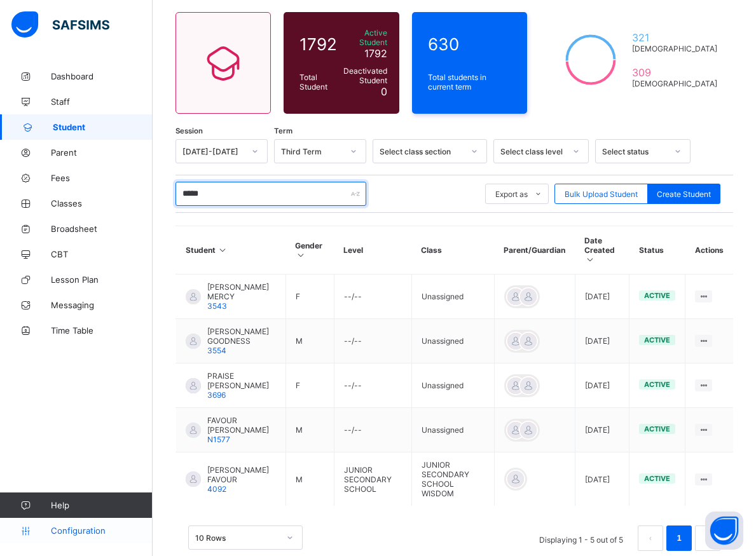 The image size is (756, 556). What do you see at coordinates (102, 102) in the screenshot?
I see `span: Staff` at bounding box center [102, 102].